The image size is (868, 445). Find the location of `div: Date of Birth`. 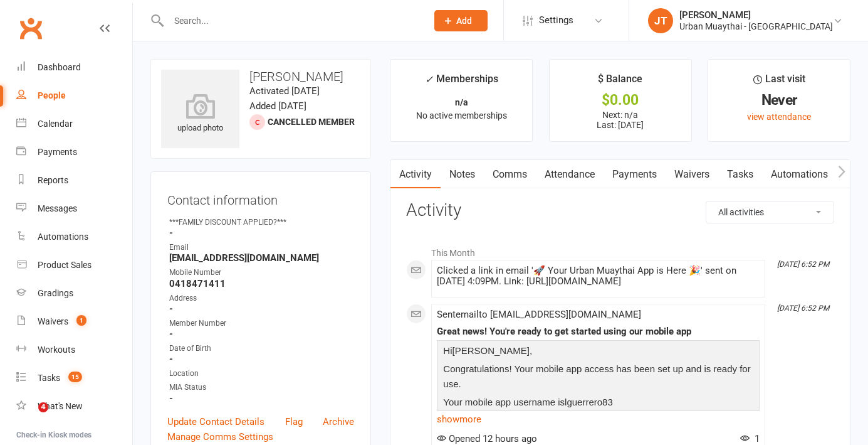

div: Date of Birth is located at coordinates (262, 348).